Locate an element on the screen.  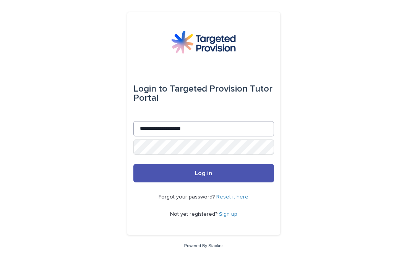
a: Sign up is located at coordinates (228, 214).